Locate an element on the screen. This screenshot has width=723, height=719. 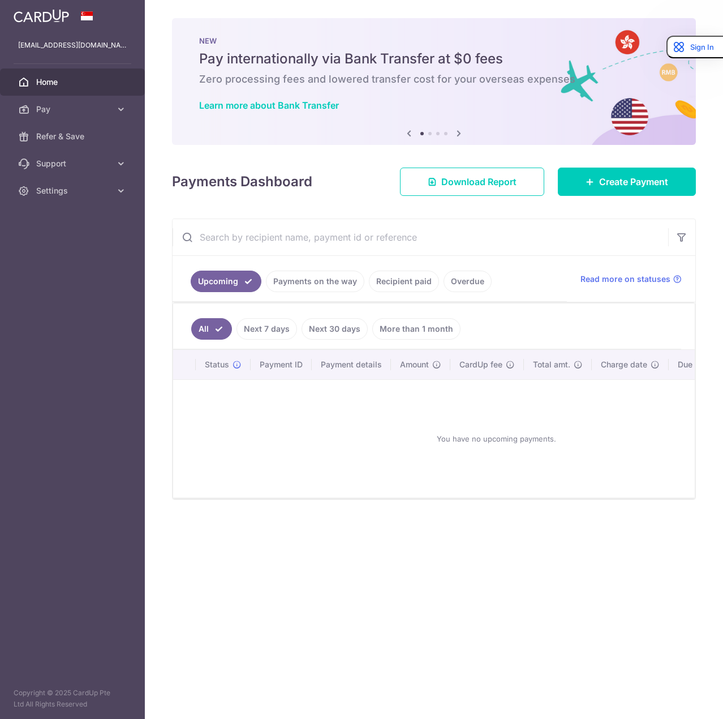
a: Next 7 days is located at coordinates (267, 329).